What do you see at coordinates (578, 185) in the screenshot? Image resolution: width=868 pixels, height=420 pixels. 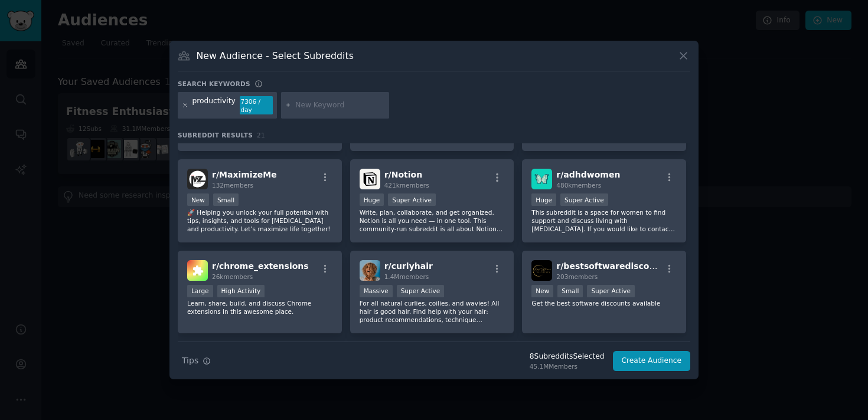 I see `span: 480k members` at bounding box center [578, 185].